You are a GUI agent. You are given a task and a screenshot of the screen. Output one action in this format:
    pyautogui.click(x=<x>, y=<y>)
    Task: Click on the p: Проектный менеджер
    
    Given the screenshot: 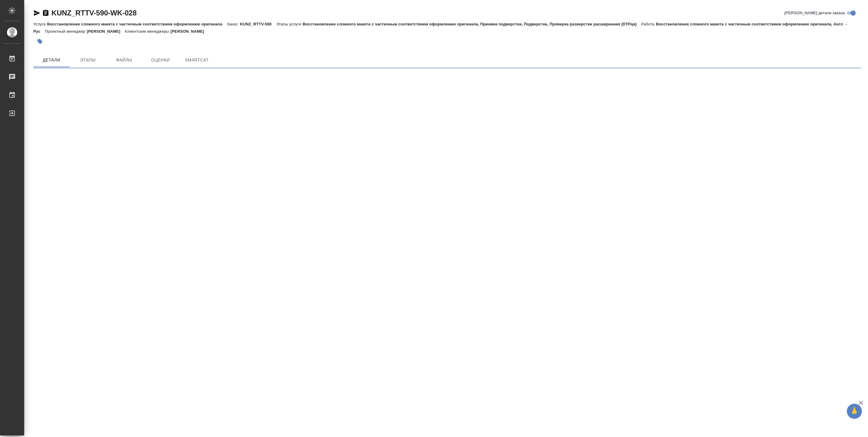 What is the action you would take?
    pyautogui.click(x=66, y=32)
    